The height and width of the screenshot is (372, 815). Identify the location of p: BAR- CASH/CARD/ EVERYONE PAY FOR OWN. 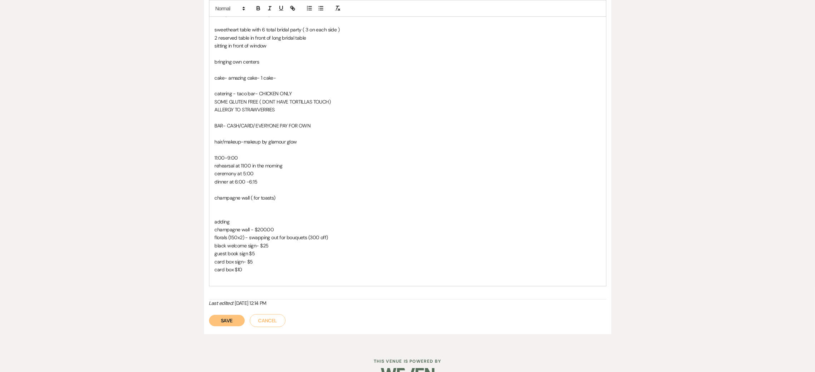
(408, 126).